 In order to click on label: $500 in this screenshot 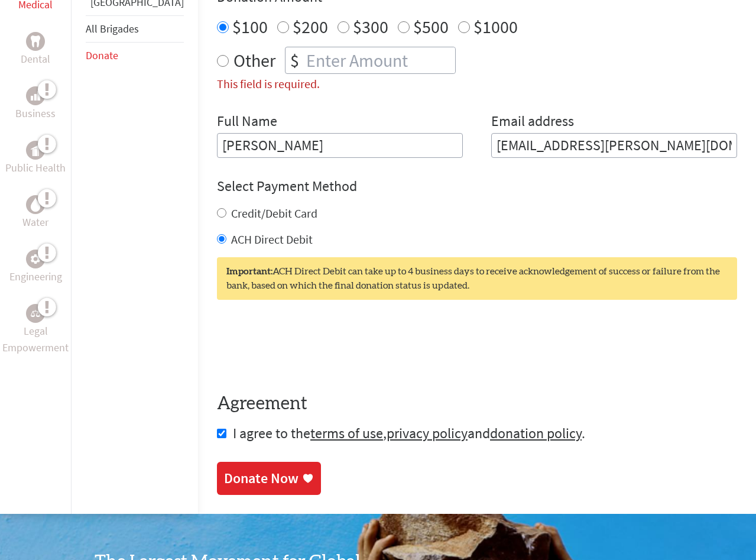, I will do `click(431, 26)`.